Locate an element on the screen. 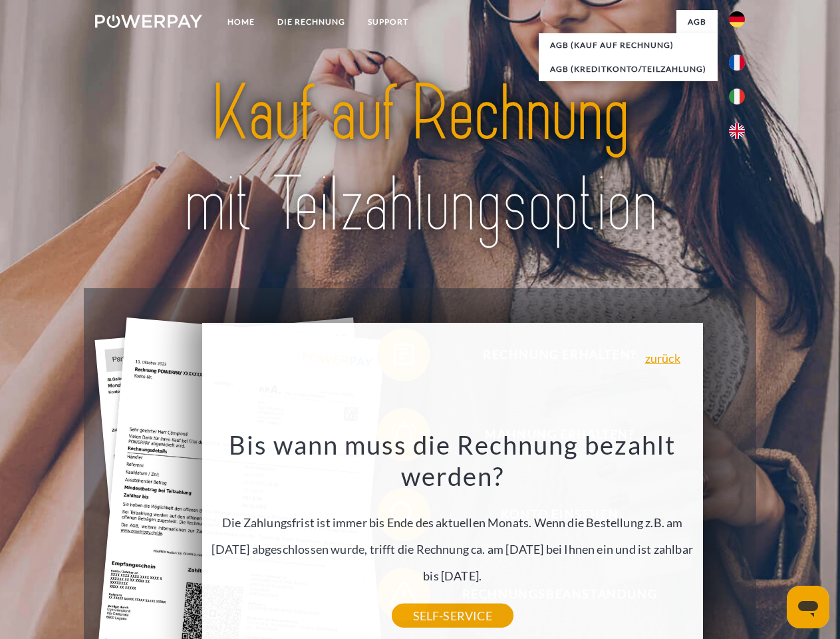 The width and height of the screenshot is (840, 639). img: title-powerpay_de.svg is located at coordinates (420, 159).